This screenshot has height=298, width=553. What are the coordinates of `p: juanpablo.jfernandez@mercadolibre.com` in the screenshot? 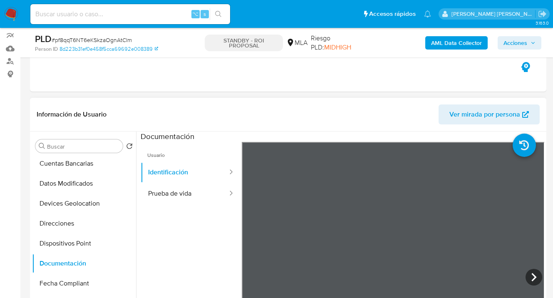 It's located at (493, 14).